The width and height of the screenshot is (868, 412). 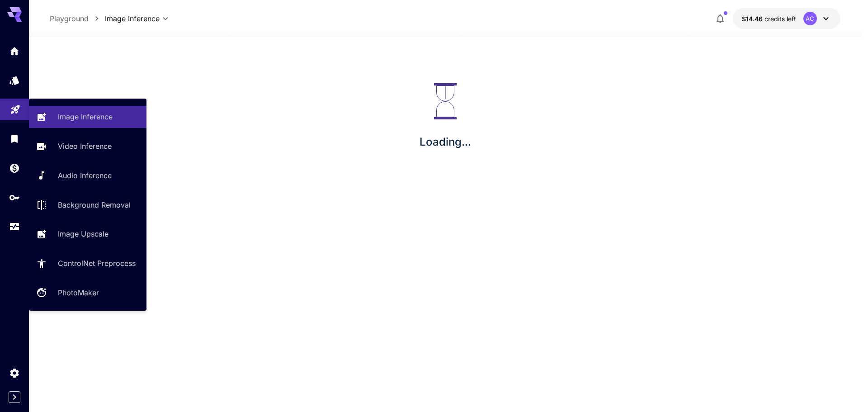 I want to click on div: Playground, so click(x=16, y=107).